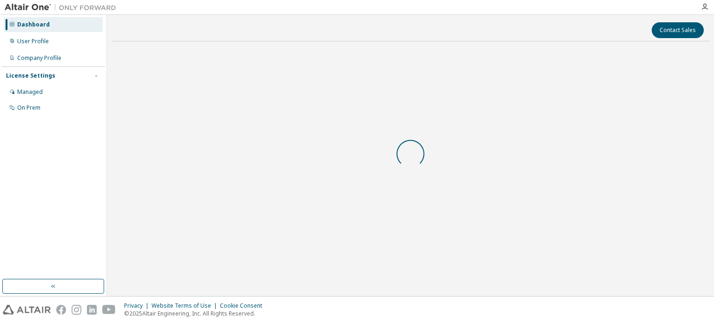 The height and width of the screenshot is (323, 714). Describe the element at coordinates (63, 7) in the screenshot. I see `img: Altair One` at that location.